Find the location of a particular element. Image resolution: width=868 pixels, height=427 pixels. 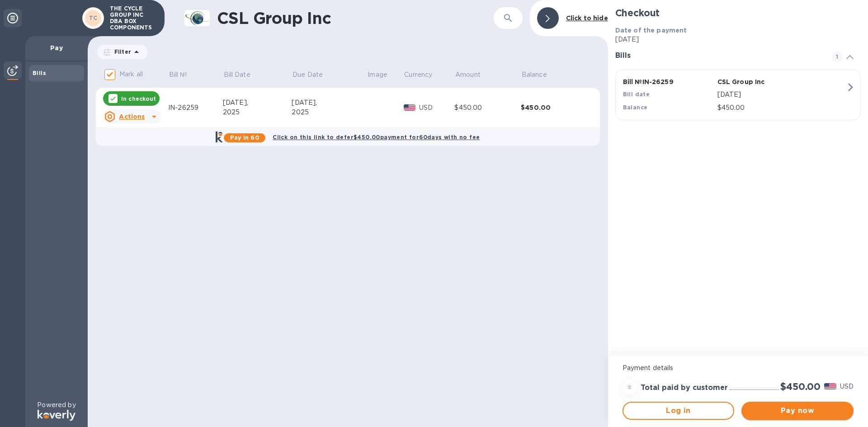

p: Currency is located at coordinates (418, 74).